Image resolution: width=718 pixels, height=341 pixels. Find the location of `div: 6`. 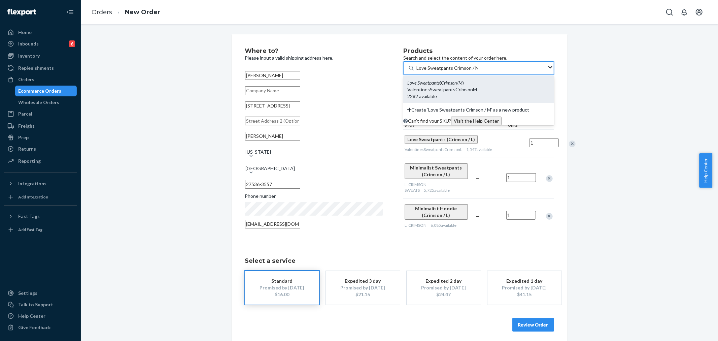

div: 6 is located at coordinates (72, 44).